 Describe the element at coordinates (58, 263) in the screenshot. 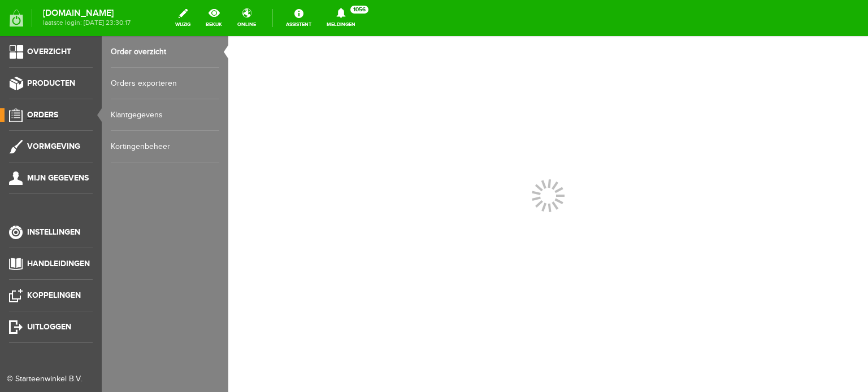

I see `span: Handleidingen` at that location.